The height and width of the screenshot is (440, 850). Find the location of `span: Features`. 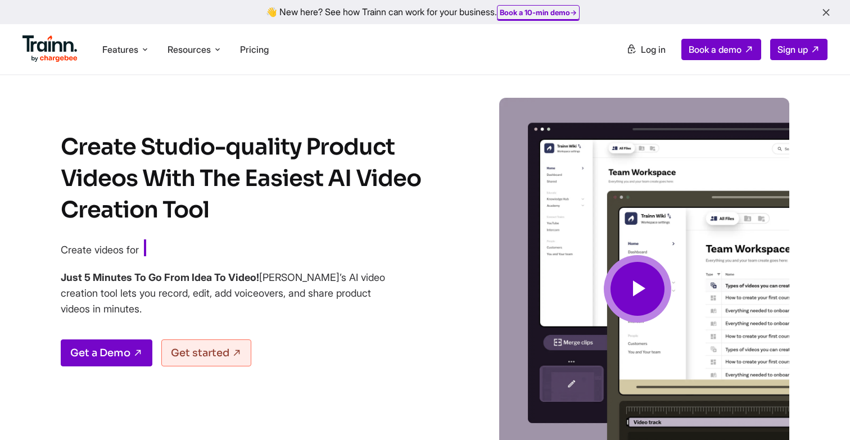

span: Features is located at coordinates (120, 49).